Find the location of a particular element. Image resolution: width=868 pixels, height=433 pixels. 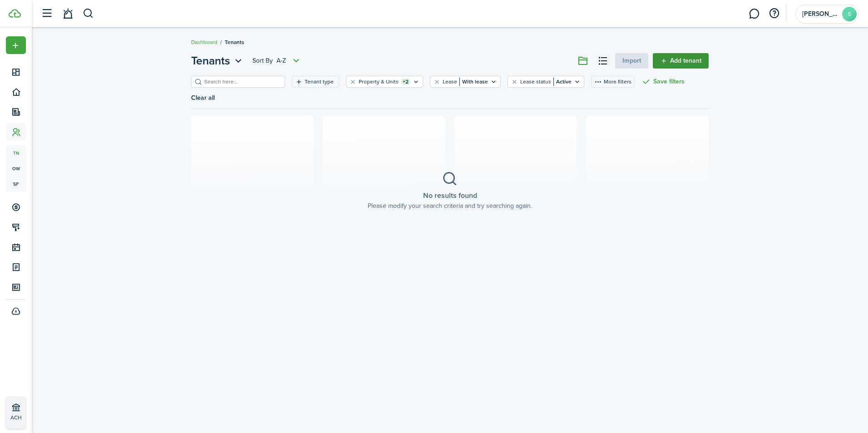

filter-tag-label: Property & Units is located at coordinates (379, 82).